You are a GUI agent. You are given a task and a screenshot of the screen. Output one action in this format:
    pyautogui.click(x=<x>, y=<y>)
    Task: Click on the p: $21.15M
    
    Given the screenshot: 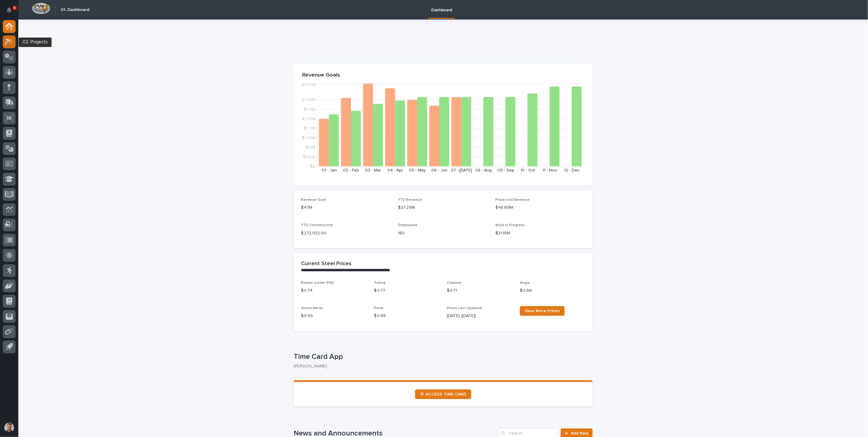 What is the action you would take?
    pyautogui.click(x=541, y=233)
    